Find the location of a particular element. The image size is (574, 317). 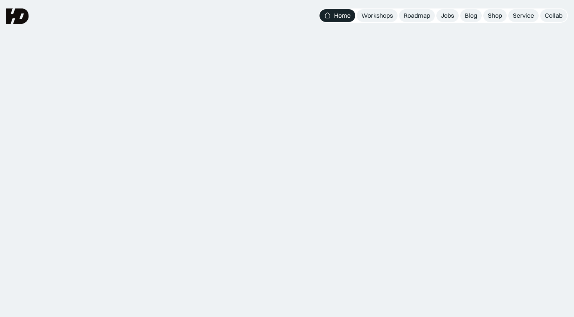

a: Workshops is located at coordinates (377, 15).